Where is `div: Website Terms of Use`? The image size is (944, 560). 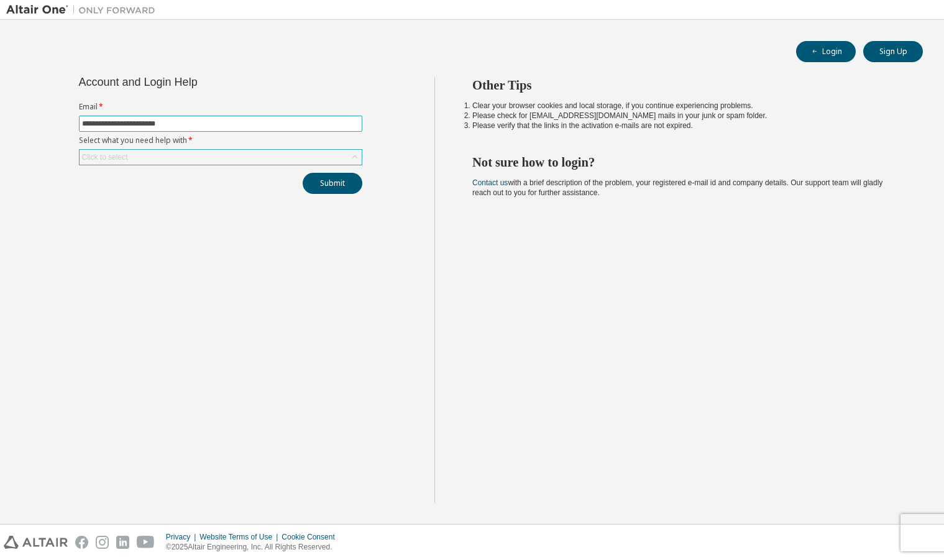 div: Website Terms of Use is located at coordinates (240, 537).